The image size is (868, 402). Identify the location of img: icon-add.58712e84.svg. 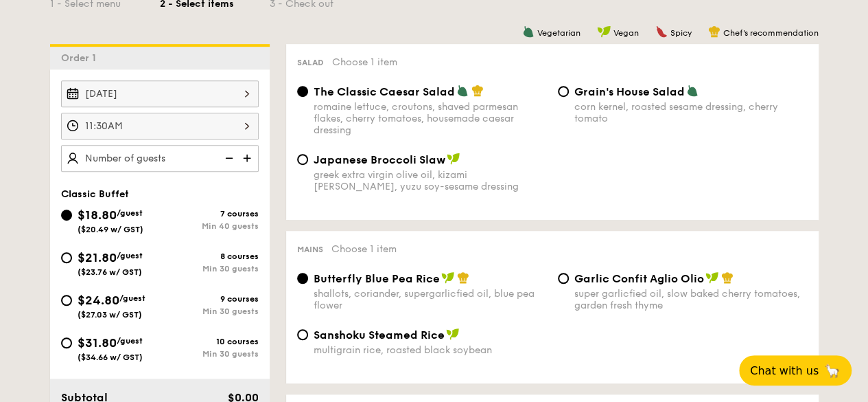
(249, 158).